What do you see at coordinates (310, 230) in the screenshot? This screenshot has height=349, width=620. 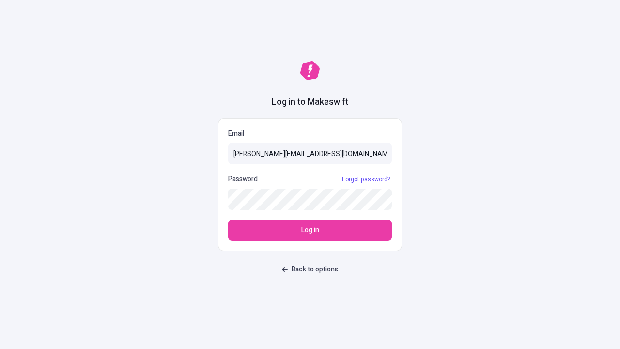 I see `button: Log in` at bounding box center [310, 230].